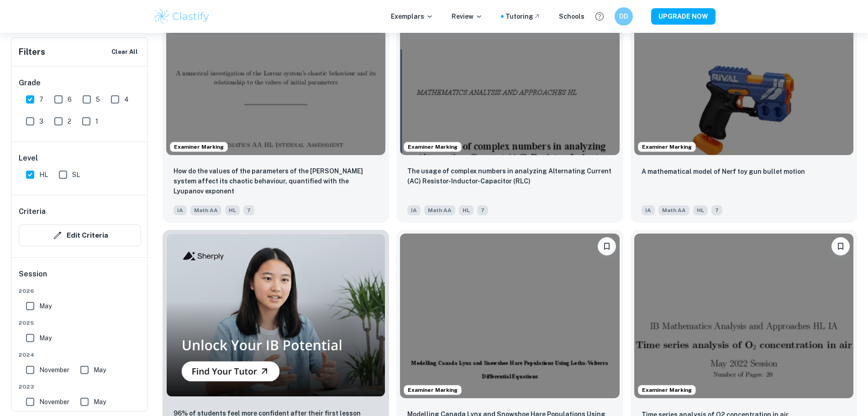 The width and height of the screenshot is (868, 416). I want to click on span: SL, so click(76, 175).